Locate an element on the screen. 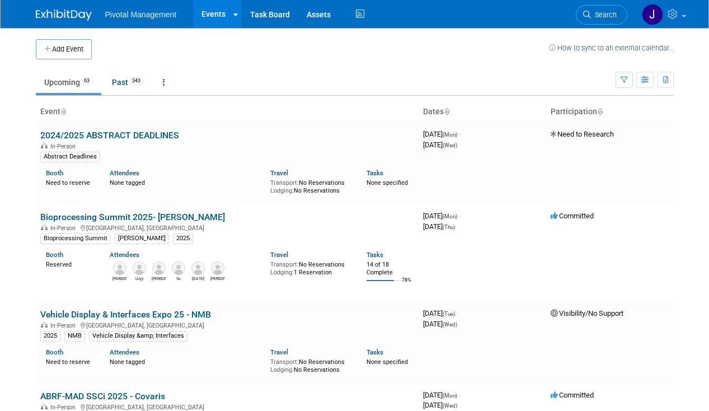  div: Abstract Deadlines is located at coordinates (70, 157).